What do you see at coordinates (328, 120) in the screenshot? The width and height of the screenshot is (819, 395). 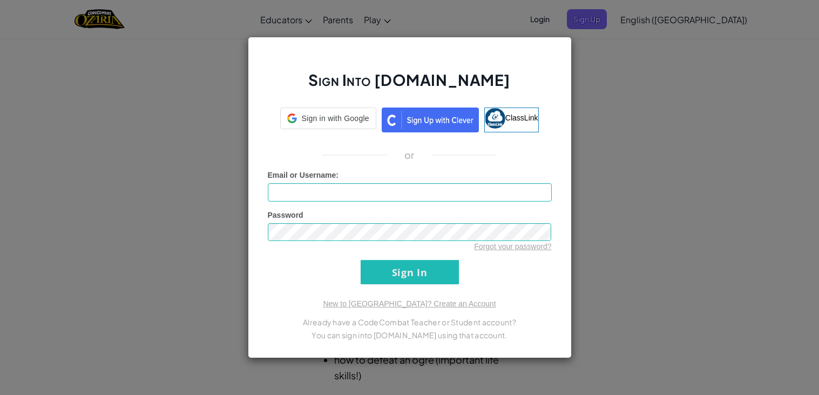 I see `a: Sign in with Google` at bounding box center [328, 120].